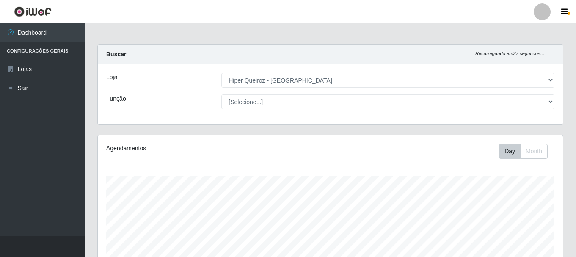 This screenshot has width=576, height=257. Describe the element at coordinates (112, 77) in the screenshot. I see `label: Loja` at that location.